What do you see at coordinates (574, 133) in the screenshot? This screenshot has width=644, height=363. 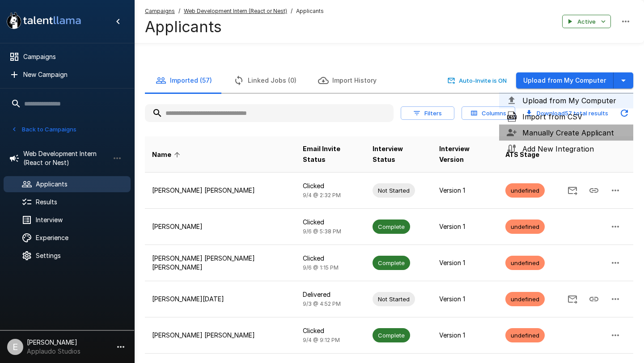 I see `span: Manually Create Applicant` at bounding box center [574, 133].